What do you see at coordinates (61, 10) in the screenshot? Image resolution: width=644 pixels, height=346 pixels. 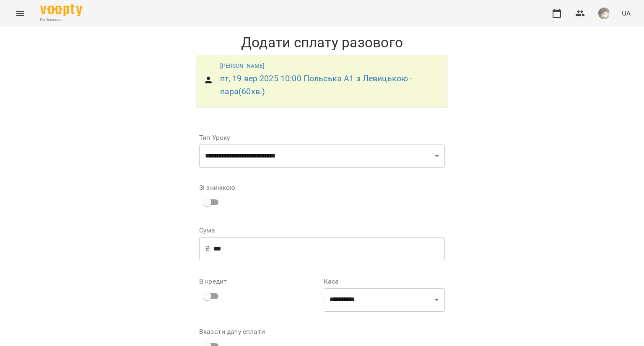 I see `img: Voopty Logo` at bounding box center [61, 10].